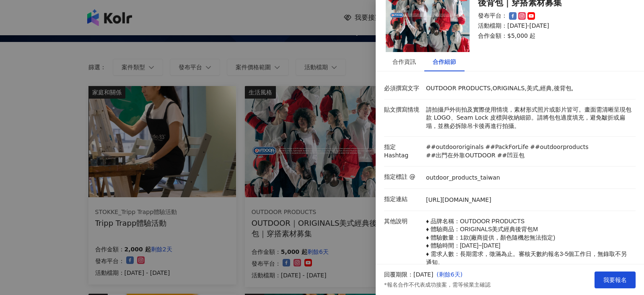 Image resolution: width=644 pixels, height=295 pixels. Describe the element at coordinates (493, 16) in the screenshot. I see `p: 發布平台：` at that location.